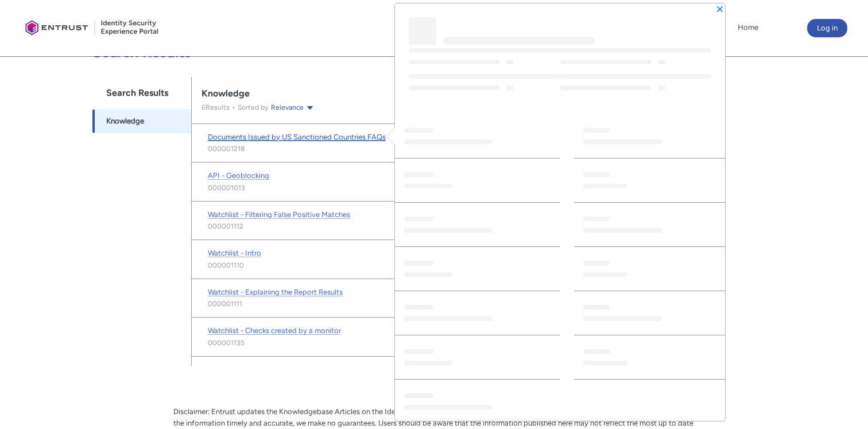  I want to click on span: API - Geoblocking, so click(238, 176).